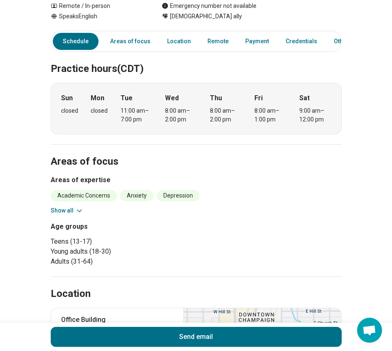 This screenshot has height=351, width=392. Describe the element at coordinates (218, 41) in the screenshot. I see `a: Remote` at that location.